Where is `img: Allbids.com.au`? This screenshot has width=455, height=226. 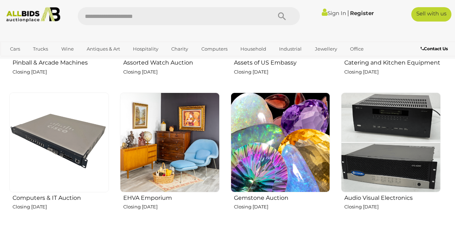 img: Allbids.com.au is located at coordinates (33, 15).